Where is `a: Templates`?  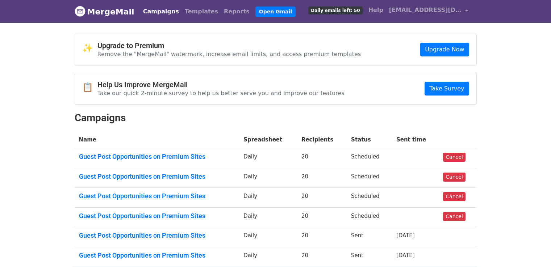
a: Templates is located at coordinates (202, 12).